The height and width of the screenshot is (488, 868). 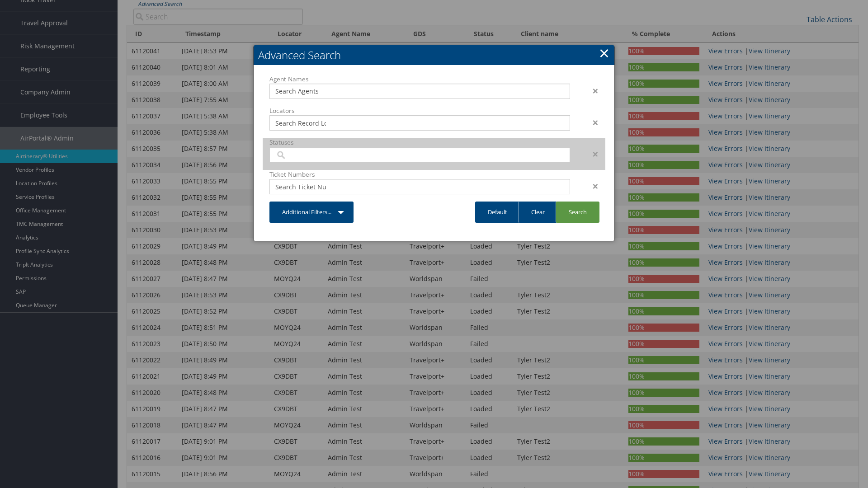 I want to click on a: Additional Filters..., so click(x=312, y=212).